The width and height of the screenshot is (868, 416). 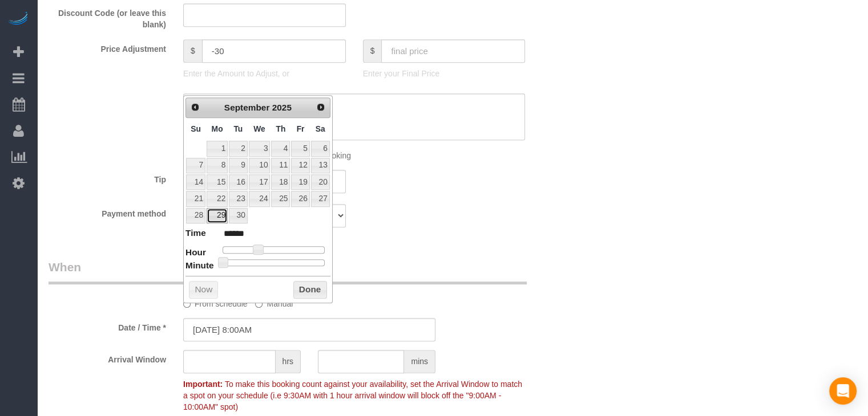 I want to click on a: 21, so click(x=196, y=199).